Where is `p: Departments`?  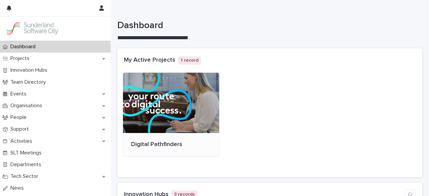
p: Departments is located at coordinates (27, 165).